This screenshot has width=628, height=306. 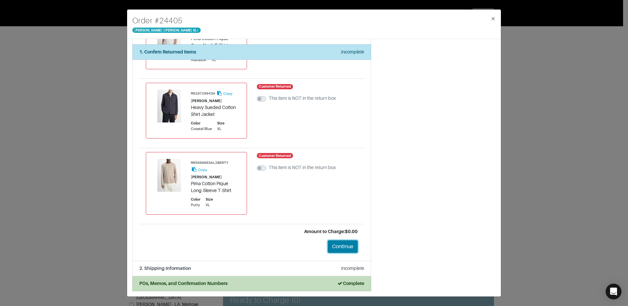 What do you see at coordinates (215, 111) in the screenshot?
I see `div: Heavy Sueded Cotton Shirt Jacket` at bounding box center [215, 111].